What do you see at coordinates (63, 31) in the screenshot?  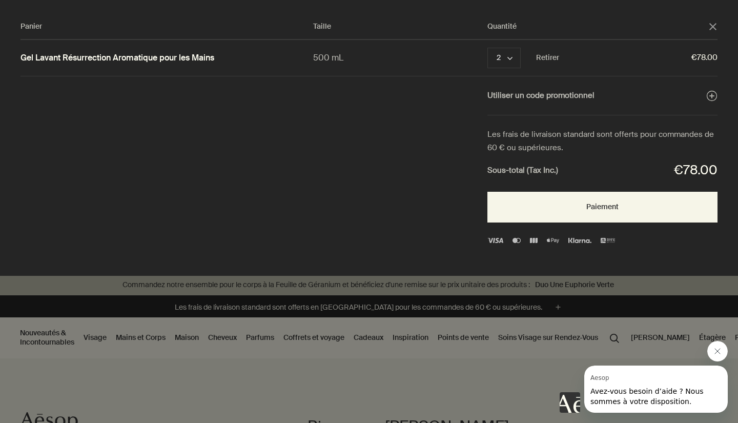 I see `span: Avez-vous besoin d’aide ? Nous sommes à votre disposition.` at bounding box center [63, 31].